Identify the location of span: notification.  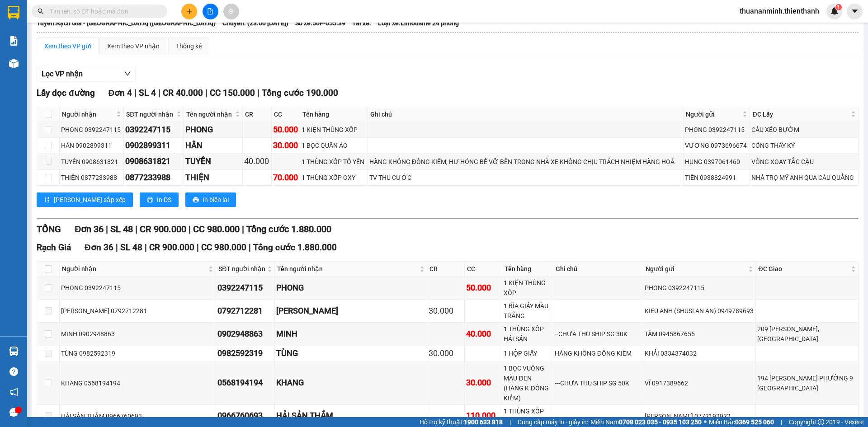
(13, 392).